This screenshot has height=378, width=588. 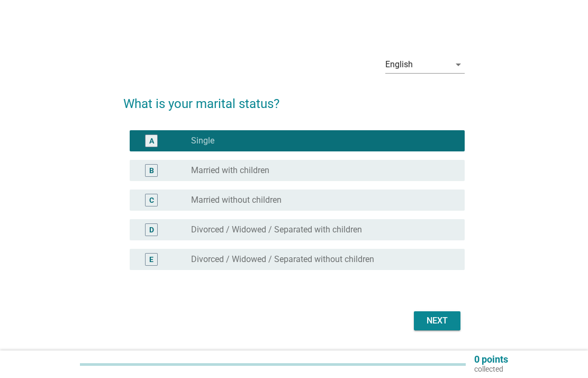 What do you see at coordinates (236, 200) in the screenshot?
I see `label: Married without children` at bounding box center [236, 200].